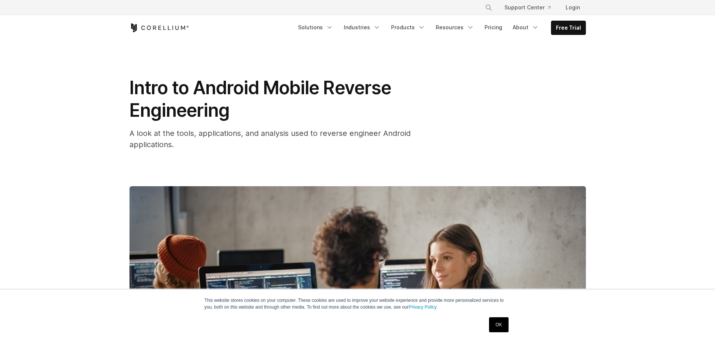  Describe the element at coordinates (270, 139) in the screenshot. I see `span: A look at the tools, applications, and analysis used to reverse engineer Android applications.` at that location.